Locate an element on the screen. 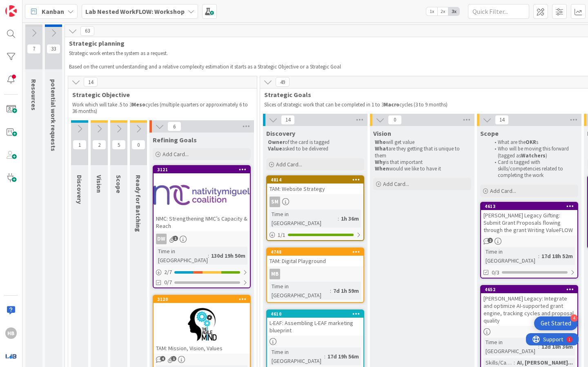 Image resolution: width=588 pixels, height=367 pixels. li: What are the s is located at coordinates (533, 143).